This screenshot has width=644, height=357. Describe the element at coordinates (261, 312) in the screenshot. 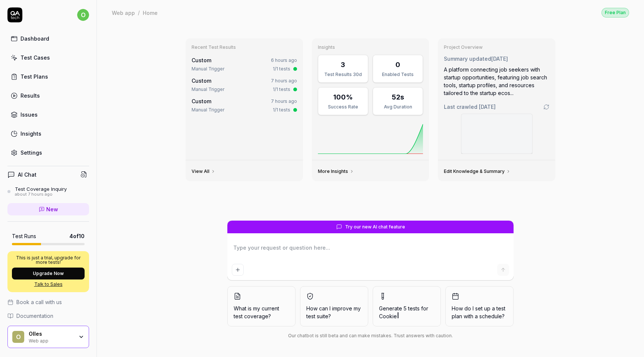

I see `span: What is my current test coverage?` at that location.